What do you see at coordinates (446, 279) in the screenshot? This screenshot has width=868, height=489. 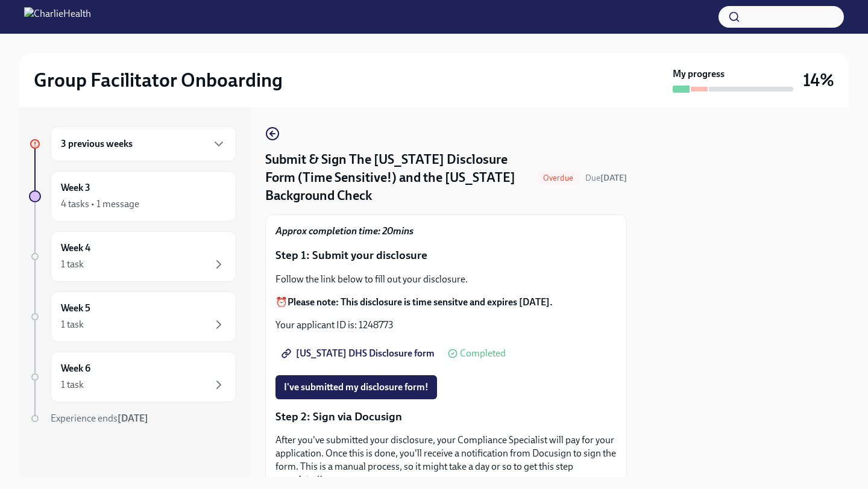 I see `p: Follow the link below to fill out your disclosure.` at bounding box center [446, 279].